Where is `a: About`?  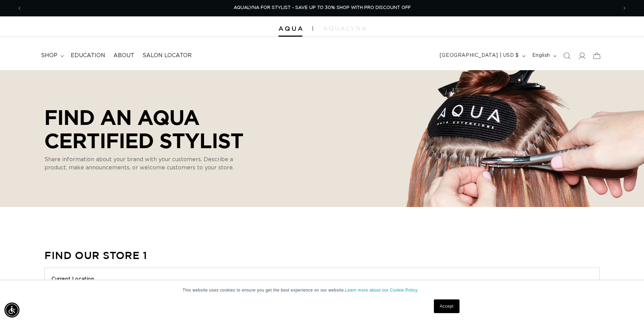 a: About is located at coordinates (124, 56).